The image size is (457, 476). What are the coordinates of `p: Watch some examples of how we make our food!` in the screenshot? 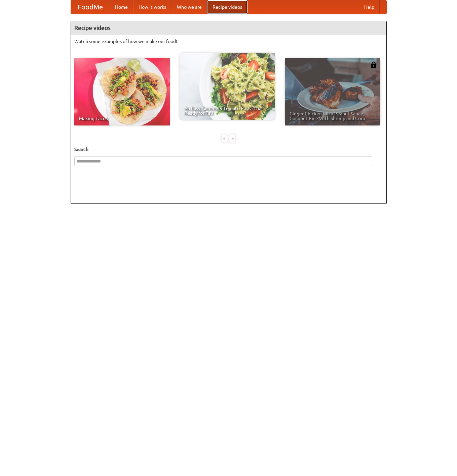 It's located at (229, 41).